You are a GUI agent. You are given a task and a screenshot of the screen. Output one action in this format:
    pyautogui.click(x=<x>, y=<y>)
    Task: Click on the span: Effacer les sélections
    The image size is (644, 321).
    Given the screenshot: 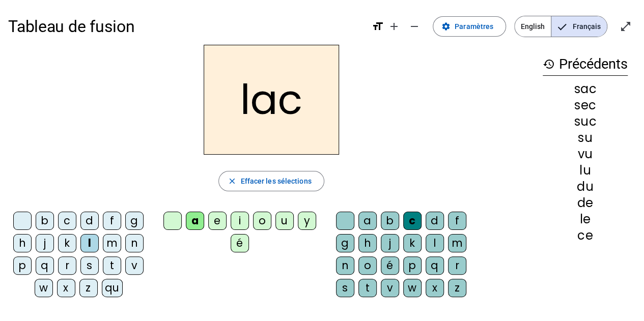 What is the action you would take?
    pyautogui.click(x=276, y=181)
    